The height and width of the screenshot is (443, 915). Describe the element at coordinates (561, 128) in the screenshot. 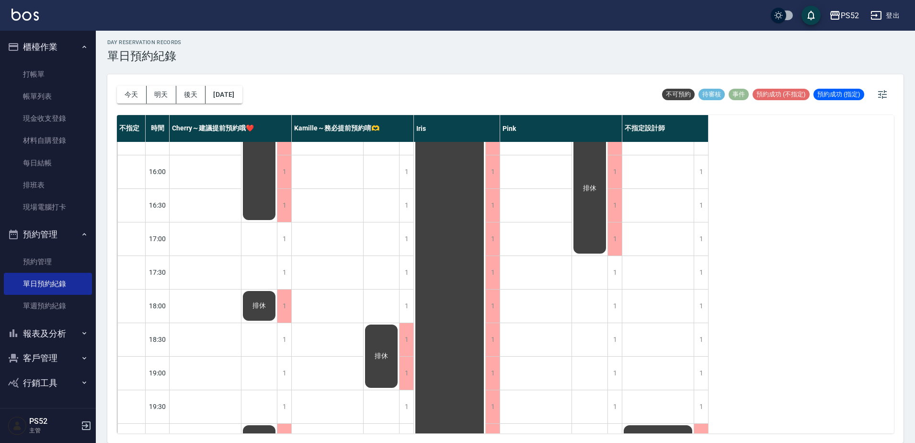

I see `div: Pink` at that location.